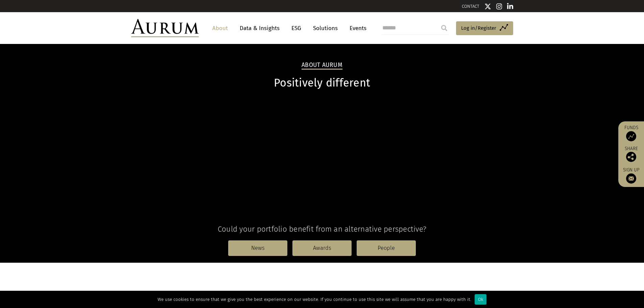 The width and height of the screenshot is (644, 308). What do you see at coordinates (322, 248) in the screenshot?
I see `a: Awards` at bounding box center [322, 248].